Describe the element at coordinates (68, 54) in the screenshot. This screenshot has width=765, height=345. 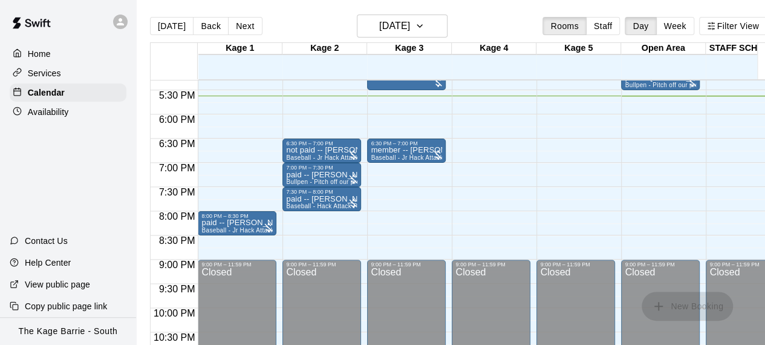
I see `a: Home` at that location.